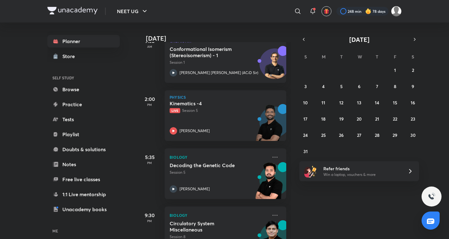 The image size is (449, 239). What do you see at coordinates (324, 86) in the screenshot?
I see `button: August 4, 2025` at bounding box center [324, 86].